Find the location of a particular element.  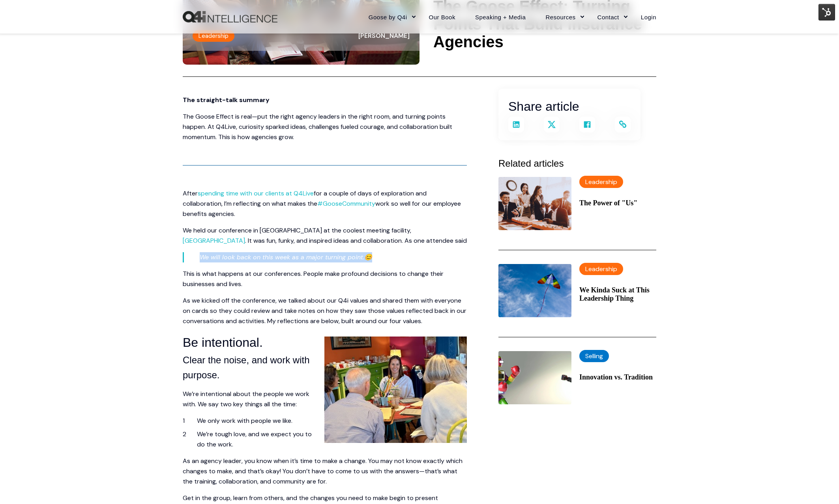

h3: Be intentional. is located at coordinates (325, 343).